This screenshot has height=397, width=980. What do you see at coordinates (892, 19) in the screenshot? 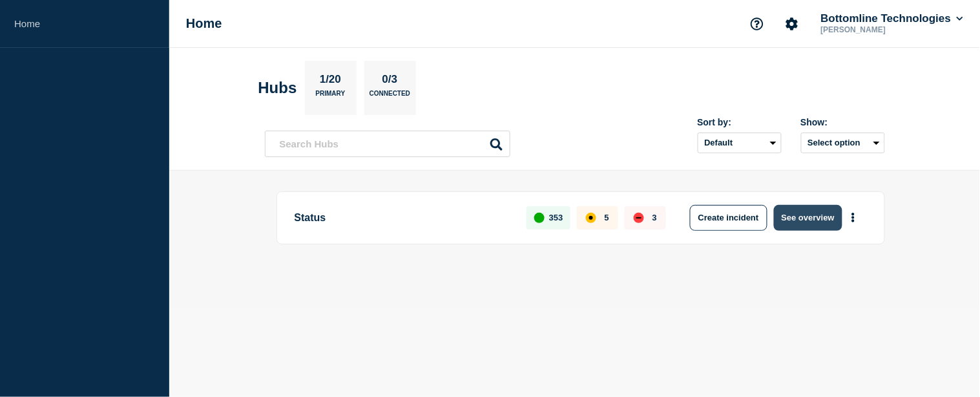
I see `button: Bottomline Technologies` at bounding box center [892, 19].